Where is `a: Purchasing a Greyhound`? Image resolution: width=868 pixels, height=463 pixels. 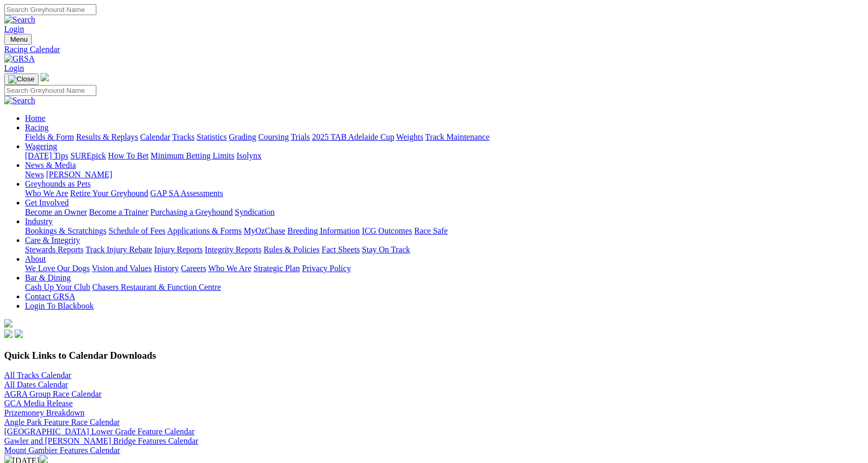 a: Purchasing a Greyhound is located at coordinates (191, 211).